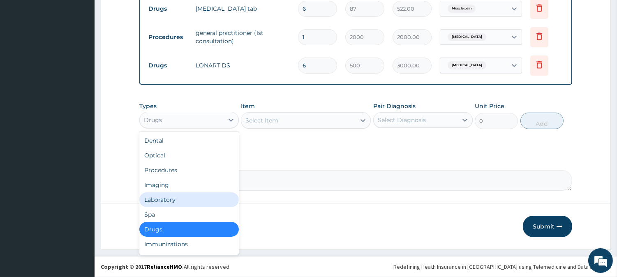 The height and width of the screenshot is (277, 617). Describe the element at coordinates (189, 155) in the screenshot. I see `div: Optical` at that location.